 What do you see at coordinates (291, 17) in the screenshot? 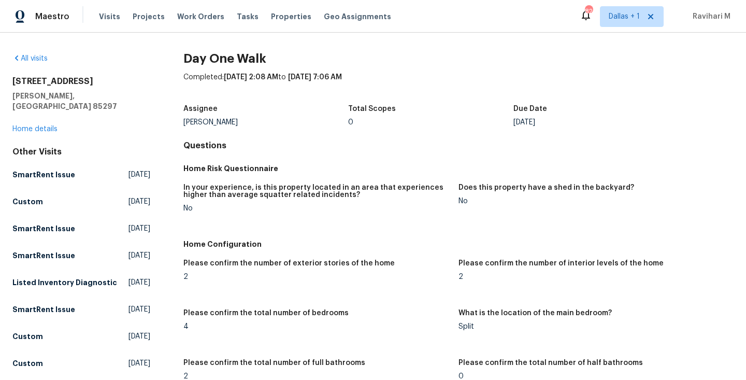
I see `span: Properties` at bounding box center [291, 17].